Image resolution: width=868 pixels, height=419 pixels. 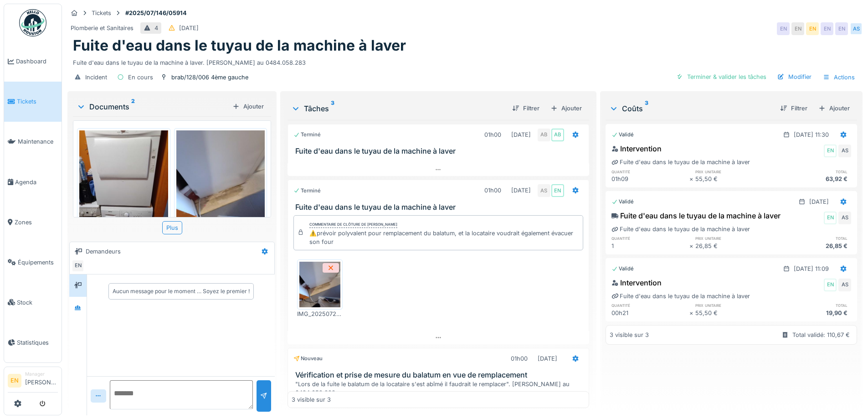 What do you see at coordinates (812, 313) in the screenshot?
I see `div: 19,90 €` at bounding box center [812, 313].